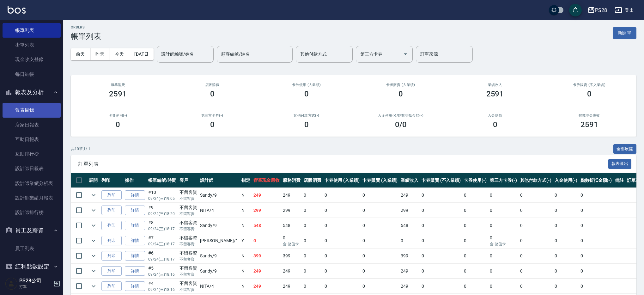 The width and height of the screenshot is (644, 295). What do you see at coordinates (400, 125) in the screenshot?
I see `h3: 0 /0` at bounding box center [400, 125].